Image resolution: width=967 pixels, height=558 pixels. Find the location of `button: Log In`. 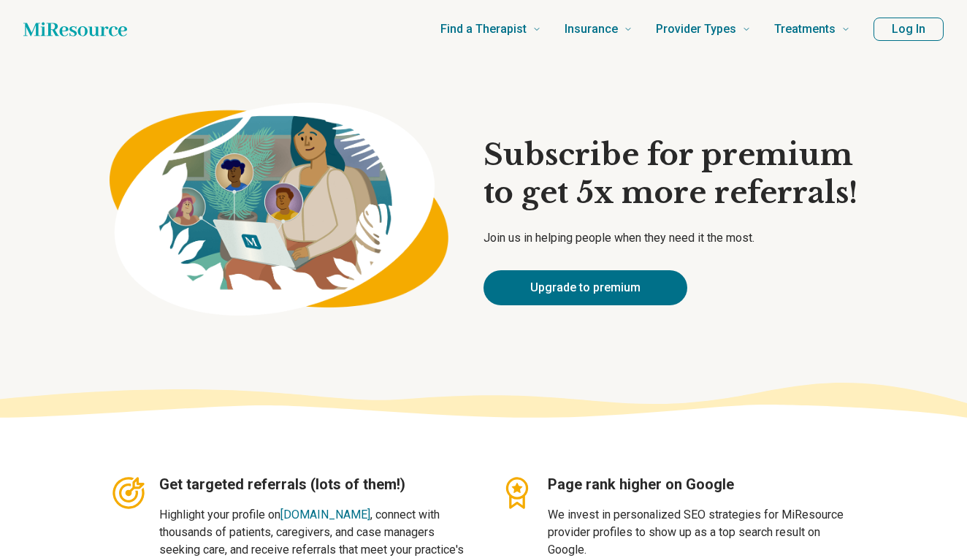

button: Log In is located at coordinates (909, 29).